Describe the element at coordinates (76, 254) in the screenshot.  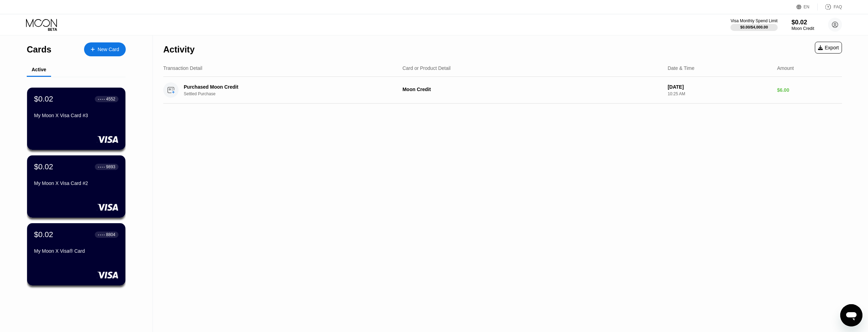
I see `div: $0.02● ● ● ●8804My Moon X Visa® Card` at that location.